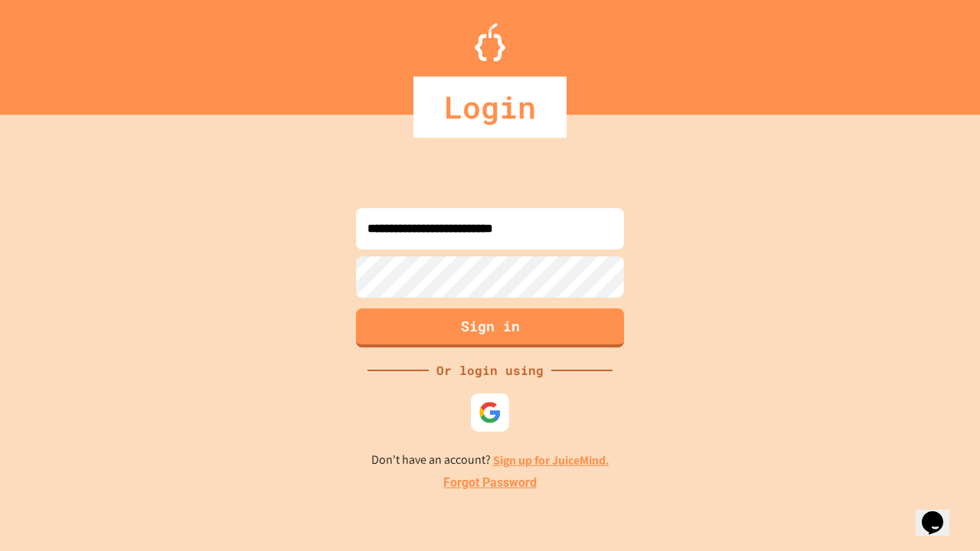  I want to click on a: Sign up for JuiceMind., so click(551, 460).